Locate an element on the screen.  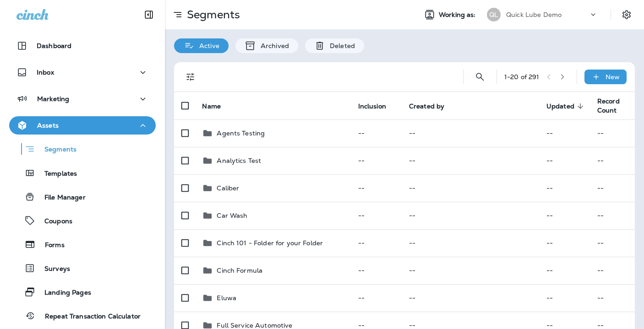
button: File Manager is located at coordinates (83, 197).